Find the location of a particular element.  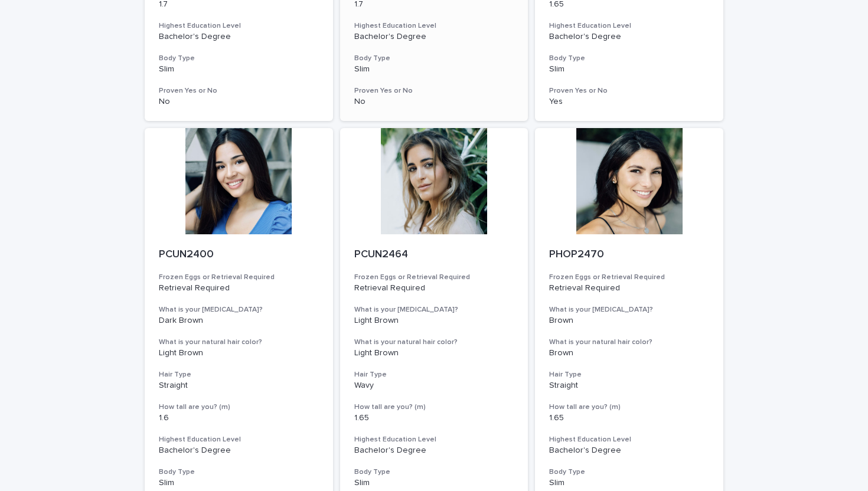

p: Dark Brown is located at coordinates (239, 320).